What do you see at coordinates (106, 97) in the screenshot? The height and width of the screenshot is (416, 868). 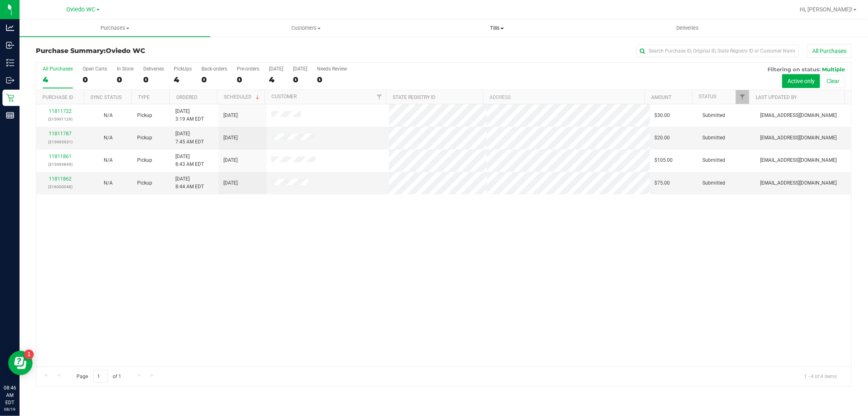 I see `a: Sync Status` at bounding box center [106, 97].